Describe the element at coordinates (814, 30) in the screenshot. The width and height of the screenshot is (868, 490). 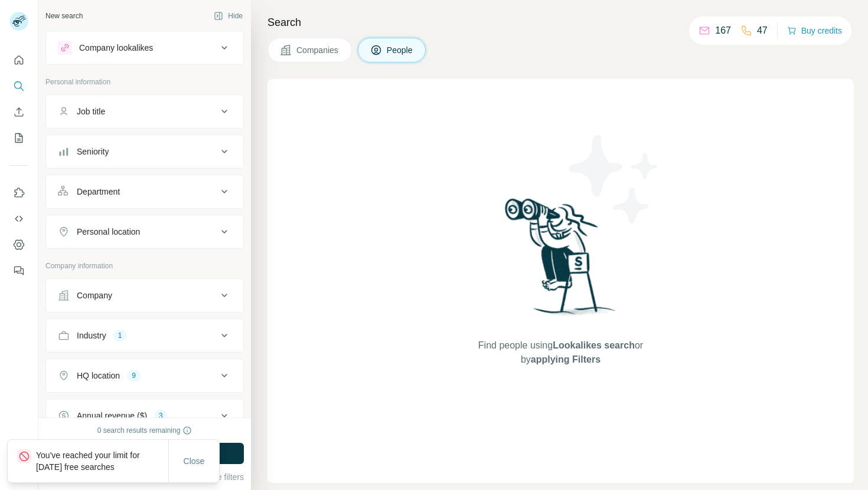
I see `button: Buy credits` at that location.